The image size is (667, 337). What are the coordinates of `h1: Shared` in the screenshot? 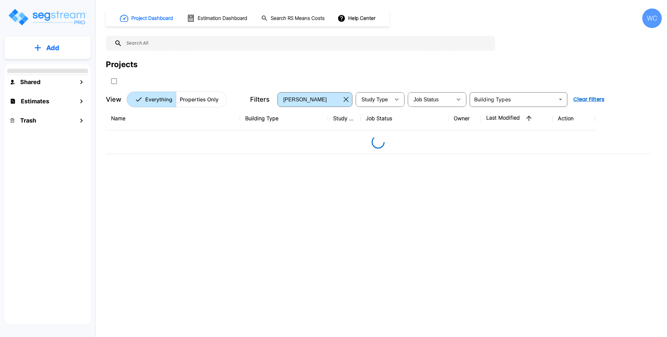 It's located at (30, 82).